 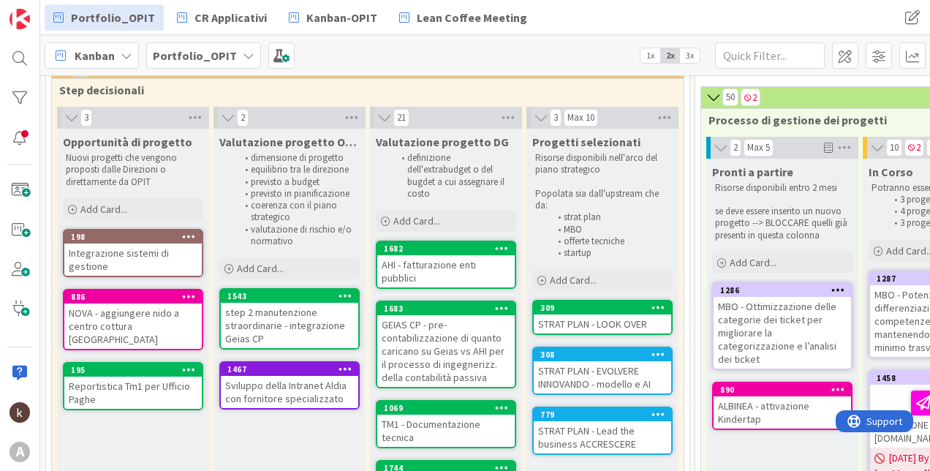 What do you see at coordinates (333, 18) in the screenshot?
I see `a: Kanban-OPIT` at bounding box center [333, 18].